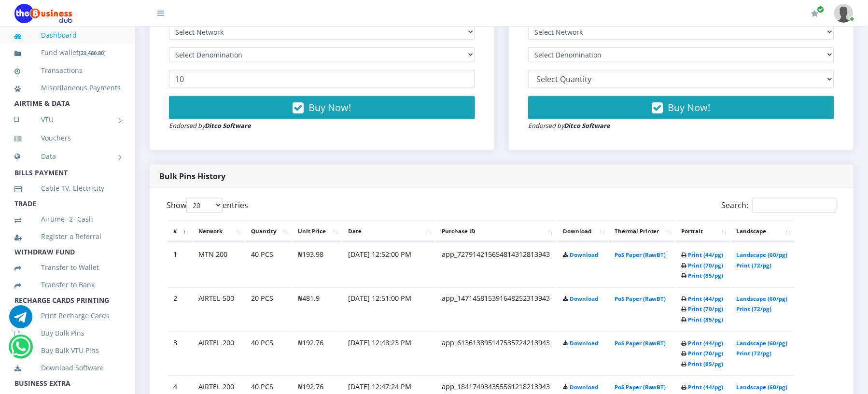  Describe the element at coordinates (67, 88) in the screenshot. I see `a: Miscellaneous Payments` at that location.